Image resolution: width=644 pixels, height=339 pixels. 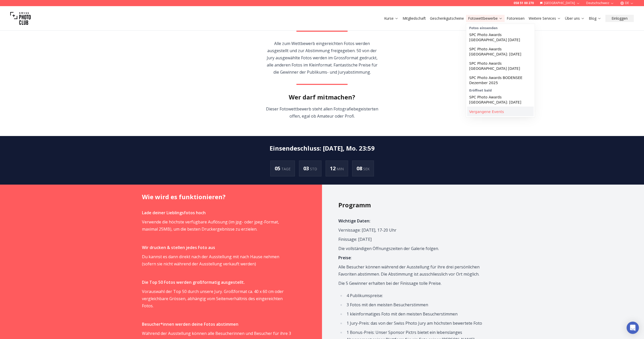 I want to click on p: Alle Besucher können während der Ausstellung für ihre drei persönlichen Favoriten abstimmen. Die ..., so click(x=413, y=270).